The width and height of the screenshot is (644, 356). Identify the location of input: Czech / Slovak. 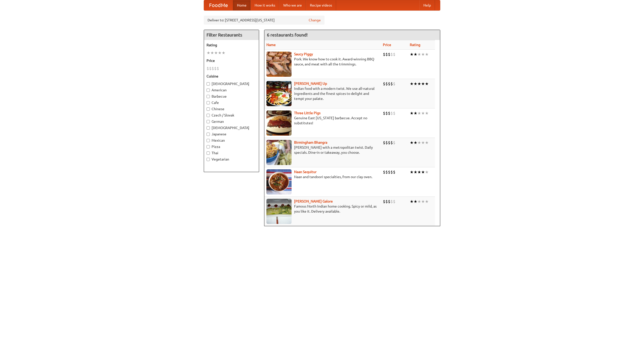
(208, 115).